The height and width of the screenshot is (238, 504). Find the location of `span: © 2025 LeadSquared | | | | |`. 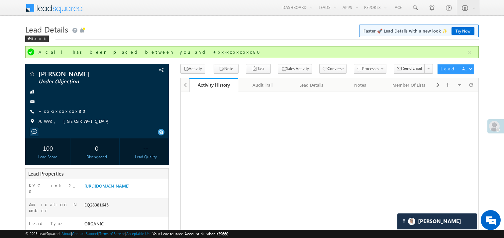

span: © 2025 LeadSquared | | | | | is located at coordinates (127, 234).